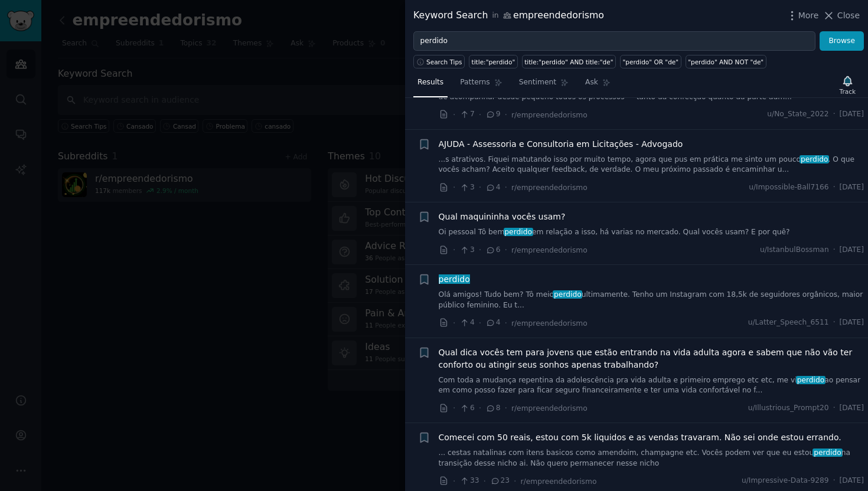  Describe the element at coordinates (492, 114) in the screenshot. I see `span: 9` at that location.